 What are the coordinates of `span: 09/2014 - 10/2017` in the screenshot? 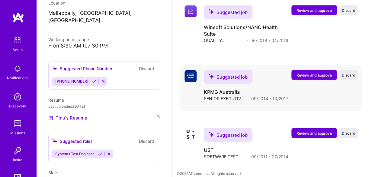 It's located at (270, 98).